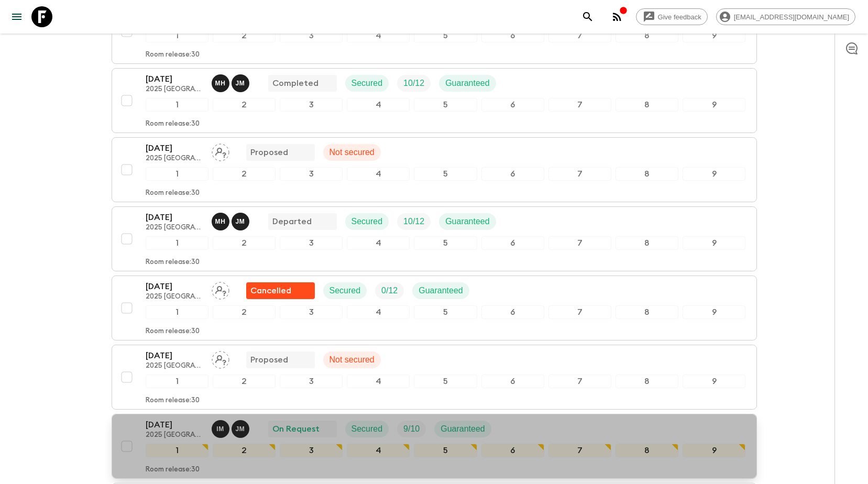 The image size is (868, 484). Describe the element at coordinates (269, 360) in the screenshot. I see `p: Proposed` at that location.